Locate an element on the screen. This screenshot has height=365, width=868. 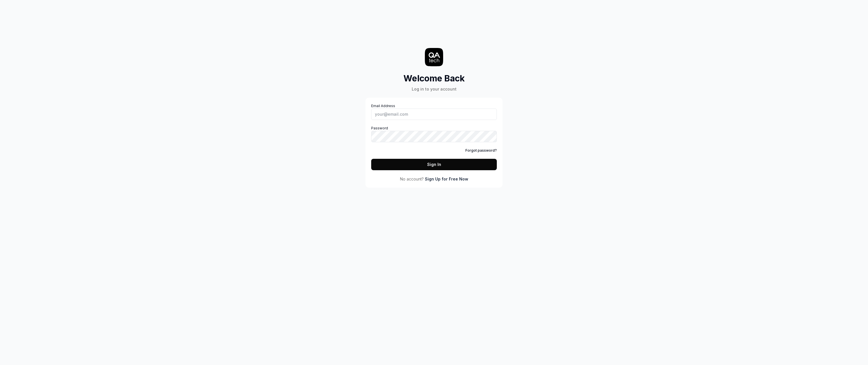
h2: Welcome Back is located at coordinates (434, 78).